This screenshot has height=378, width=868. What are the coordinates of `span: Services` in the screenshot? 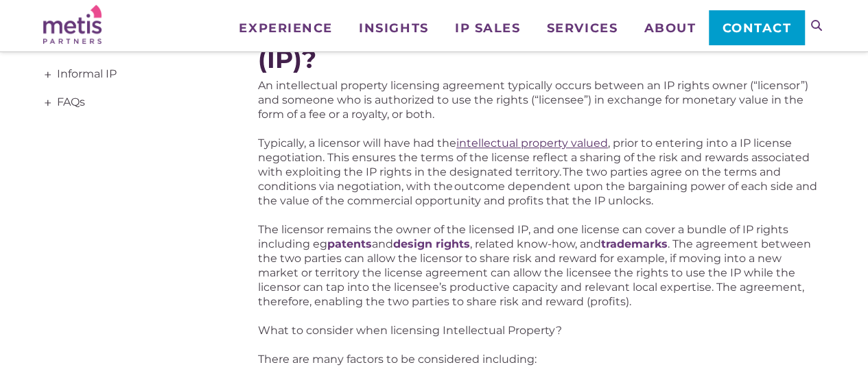 It's located at (582, 28).